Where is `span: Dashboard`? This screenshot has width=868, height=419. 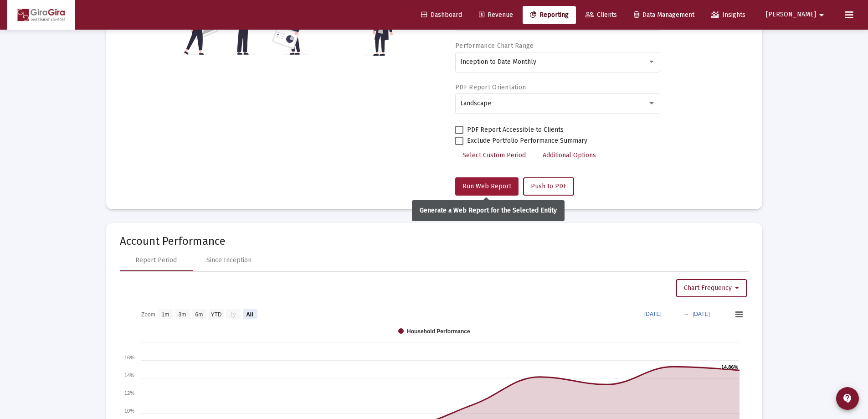 span: Dashboard is located at coordinates (441, 15).